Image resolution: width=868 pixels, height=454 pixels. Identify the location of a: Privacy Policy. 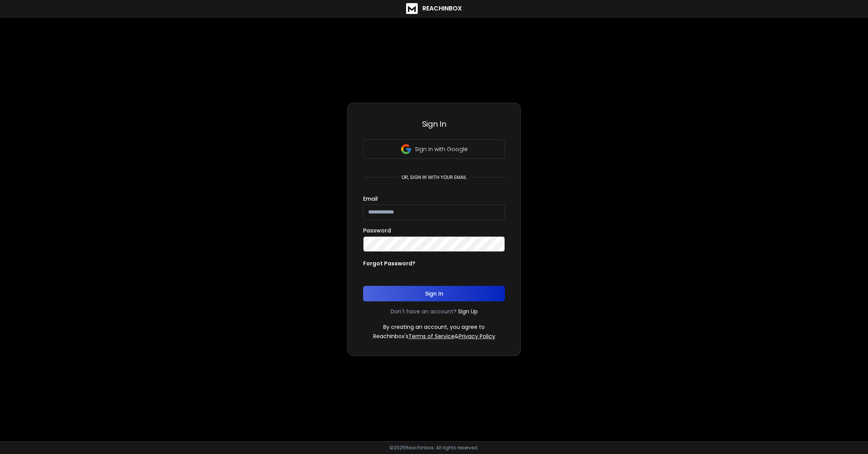
(477, 336).